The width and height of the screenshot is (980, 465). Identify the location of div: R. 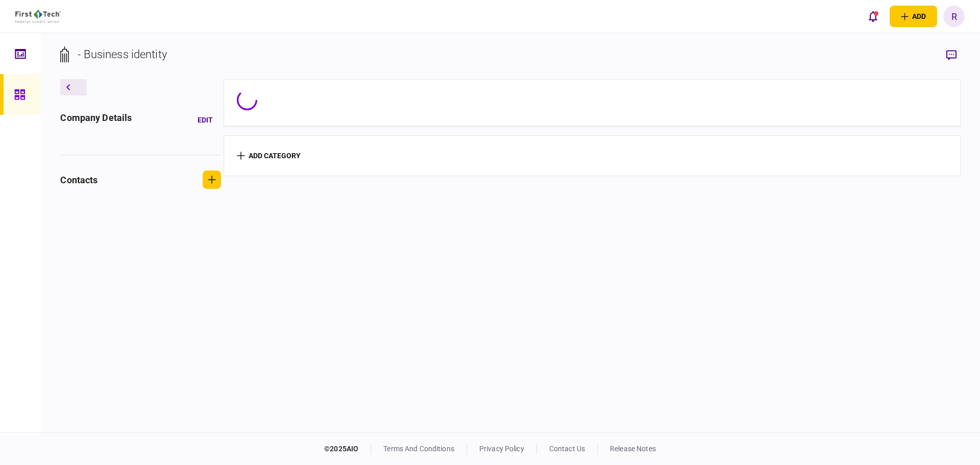
(954, 16).